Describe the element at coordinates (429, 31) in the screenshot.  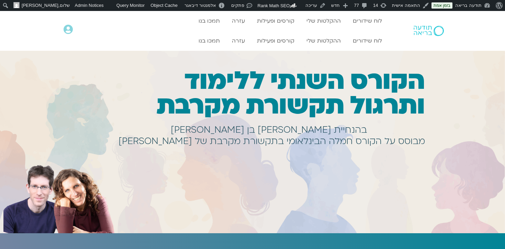
I see `img: תודעה בריאה` at that location.